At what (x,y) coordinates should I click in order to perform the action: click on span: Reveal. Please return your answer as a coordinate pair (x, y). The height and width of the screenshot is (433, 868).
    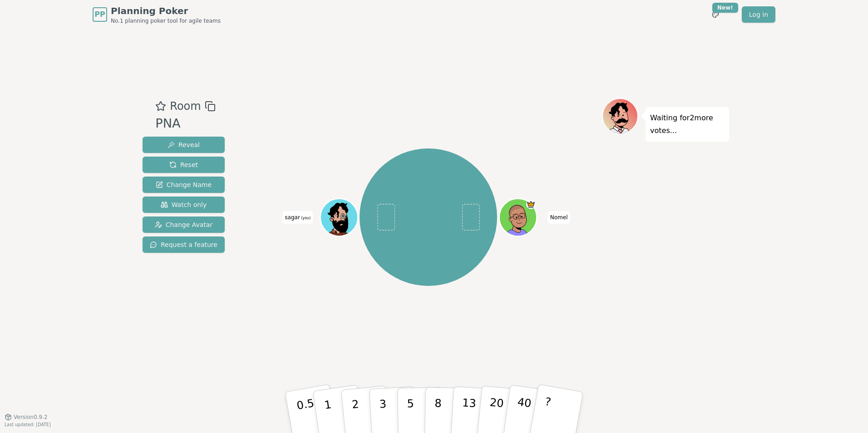
    Looking at the image, I should click on (183, 145).